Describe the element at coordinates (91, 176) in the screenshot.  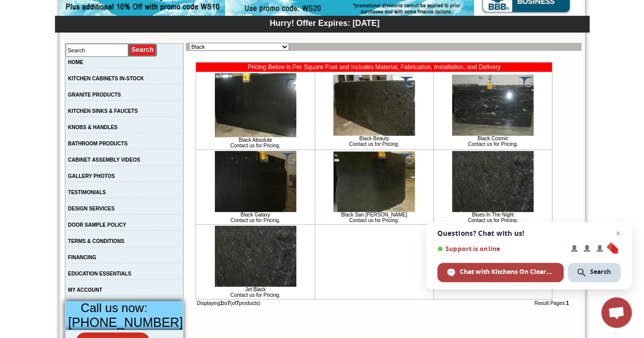
I see `a: GALLERY PHOTOS` at that location.